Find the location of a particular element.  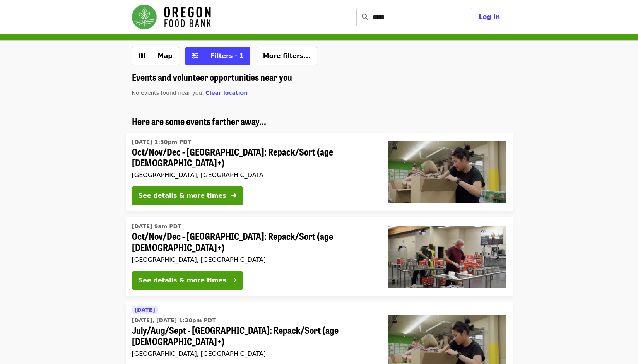

button: Log in is located at coordinates (489, 17).